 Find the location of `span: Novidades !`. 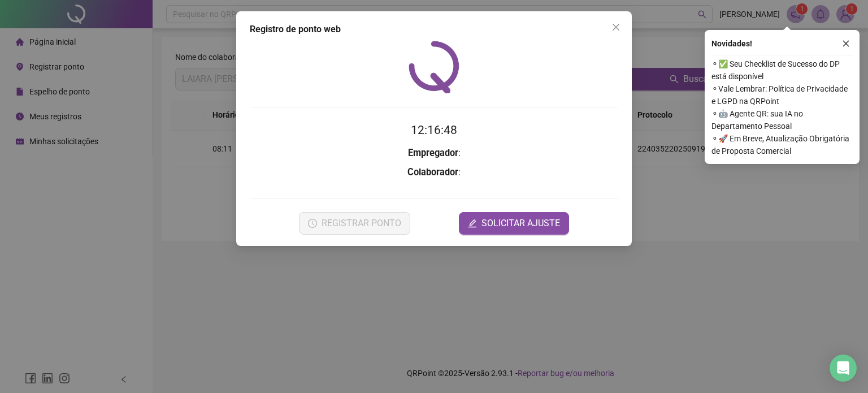

span: Novidades ! is located at coordinates (732, 43).